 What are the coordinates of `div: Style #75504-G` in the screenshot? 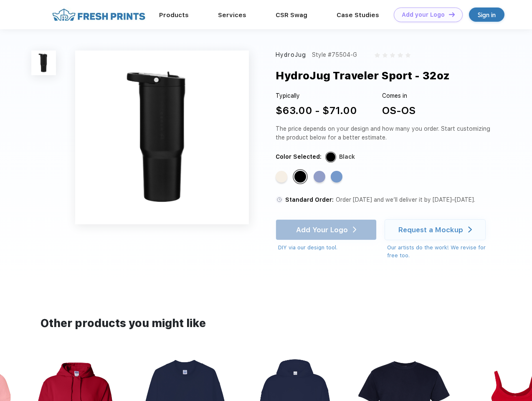 It's located at (335, 55).